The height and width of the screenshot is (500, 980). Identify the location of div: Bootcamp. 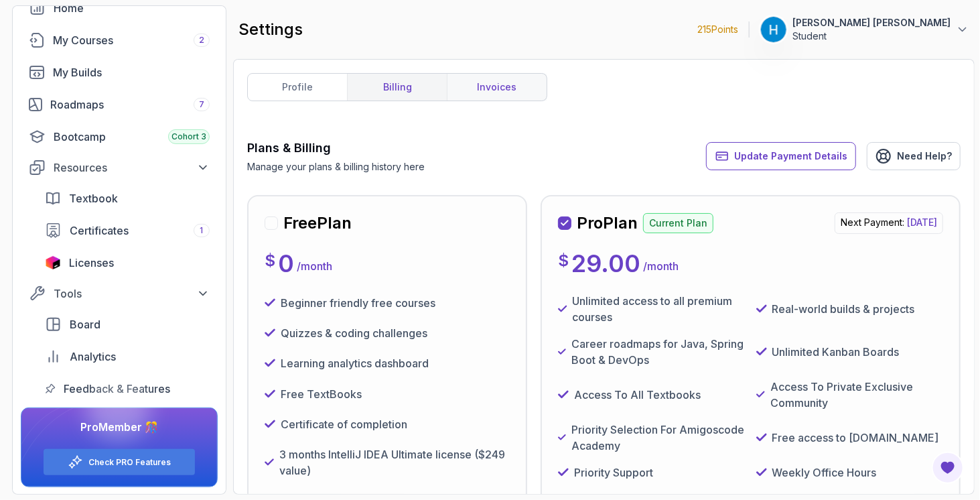
(132, 136).